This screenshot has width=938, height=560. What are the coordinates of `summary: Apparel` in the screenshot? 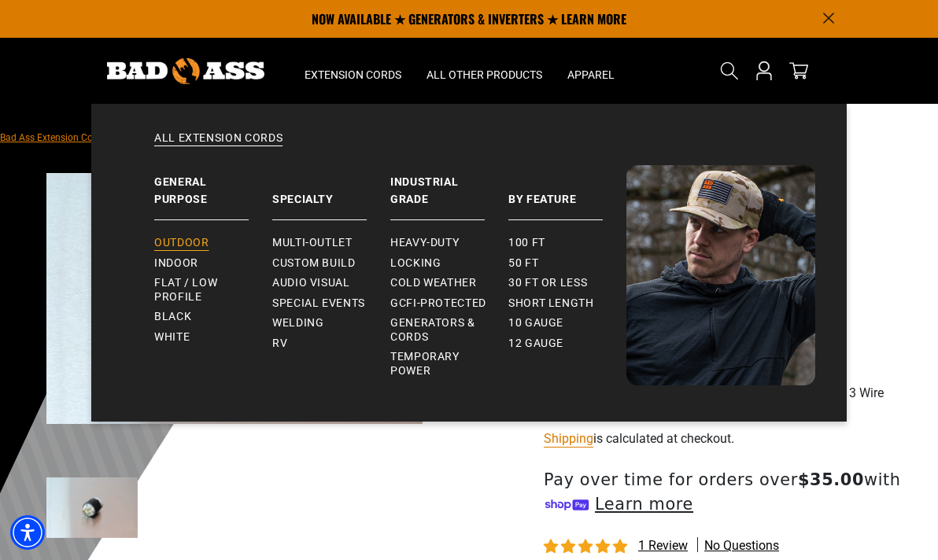 It's located at (590, 71).